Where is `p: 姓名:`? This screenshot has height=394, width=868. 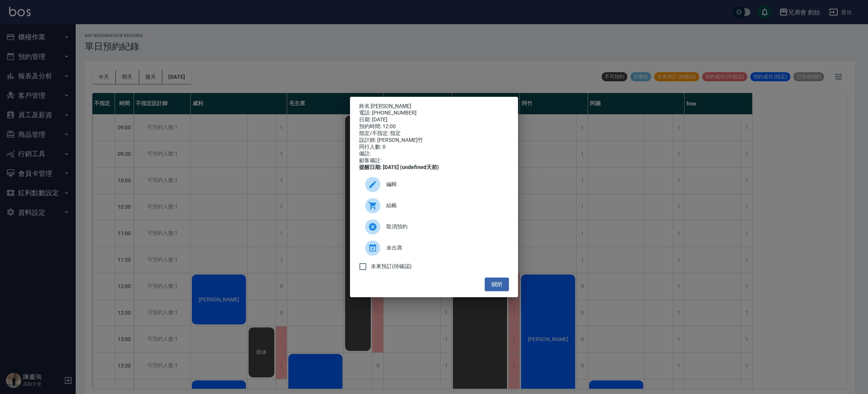 p: 姓名: is located at coordinates (434, 107).